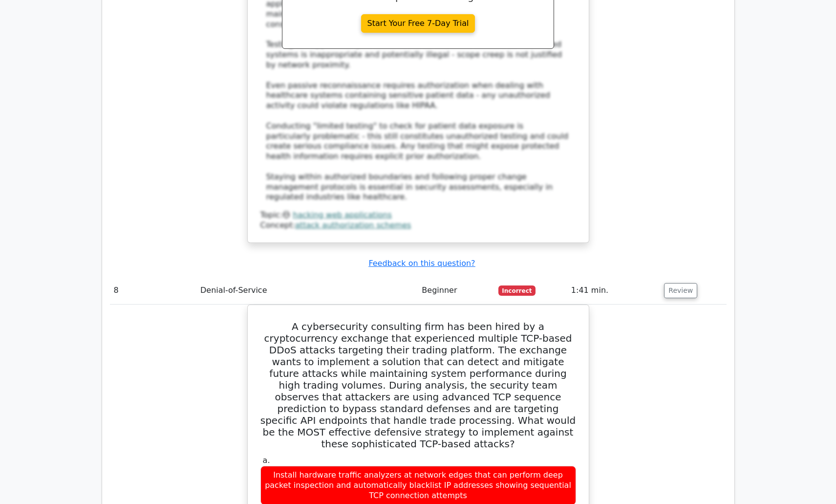 Image resolution: width=836 pixels, height=504 pixels. What do you see at coordinates (153, 290) in the screenshot?
I see `td: 8` at bounding box center [153, 290].